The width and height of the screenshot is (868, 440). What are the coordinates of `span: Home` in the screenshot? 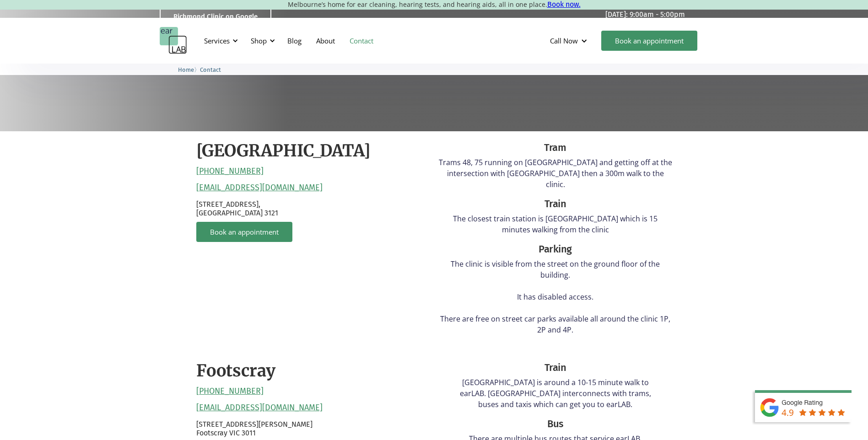 It's located at (186, 69).